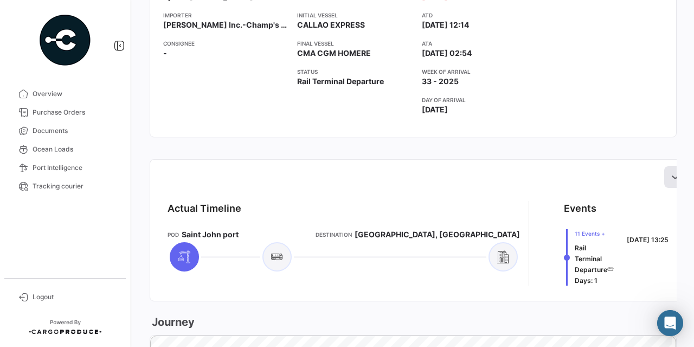 The width and height of the screenshot is (694, 347). I want to click on a: Documents, so click(65, 131).